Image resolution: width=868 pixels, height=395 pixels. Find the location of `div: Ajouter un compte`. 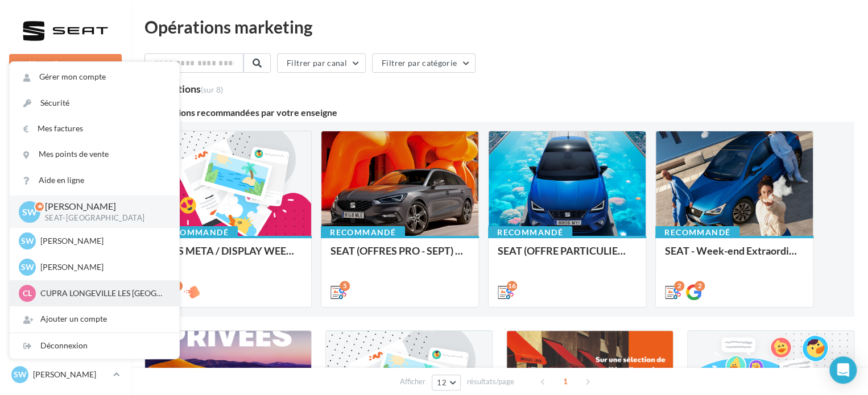

div: Ajouter un compte is located at coordinates (94, 319).